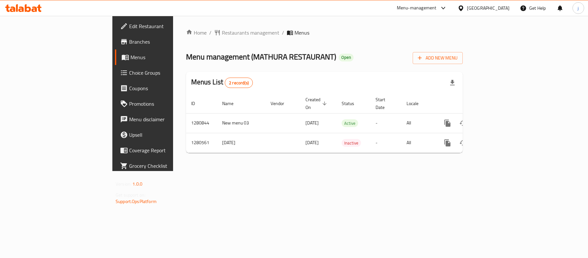  I want to click on a: Upsell, so click(163, 135).